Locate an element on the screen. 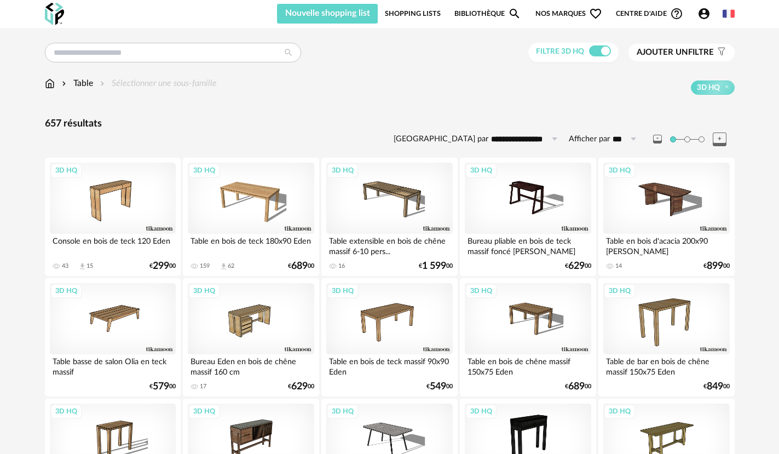  span: filtre is located at coordinates (675, 53).